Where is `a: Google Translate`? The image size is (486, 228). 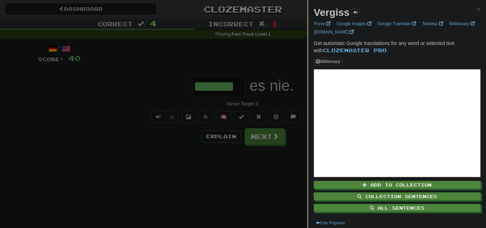 a: Google Translate is located at coordinates (397, 24).